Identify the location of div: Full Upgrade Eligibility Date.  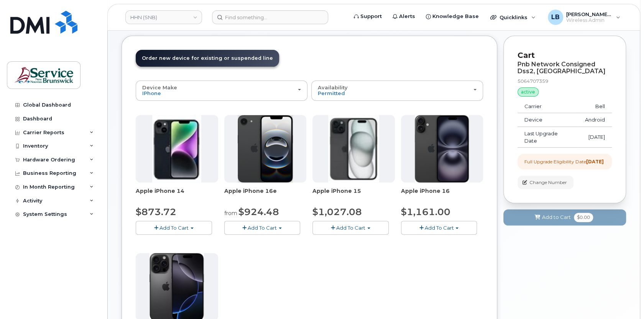
(564, 161).